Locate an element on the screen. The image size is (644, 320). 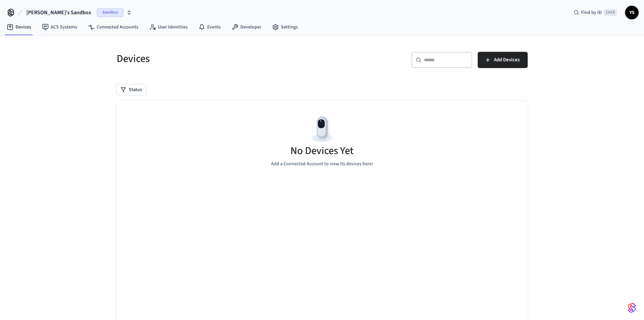
h5: No Devices Yet is located at coordinates (322, 151).